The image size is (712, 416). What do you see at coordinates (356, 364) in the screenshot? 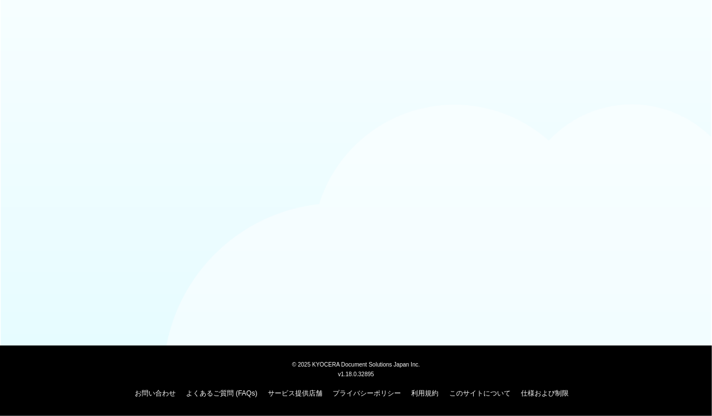
I see `span: © 2025 KYOCERA Document Solutions Japan Inc.` at bounding box center [356, 364].